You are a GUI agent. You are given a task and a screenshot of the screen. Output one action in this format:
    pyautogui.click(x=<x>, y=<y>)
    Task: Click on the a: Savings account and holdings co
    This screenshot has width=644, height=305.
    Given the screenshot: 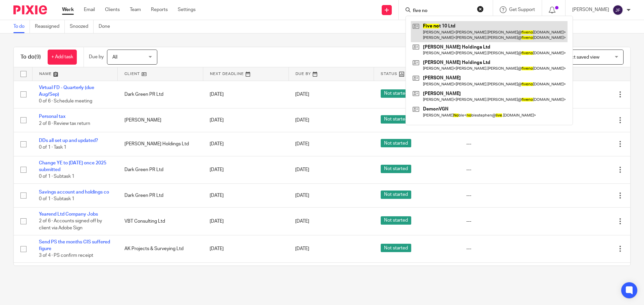 What is the action you would take?
    pyautogui.click(x=74, y=192)
    